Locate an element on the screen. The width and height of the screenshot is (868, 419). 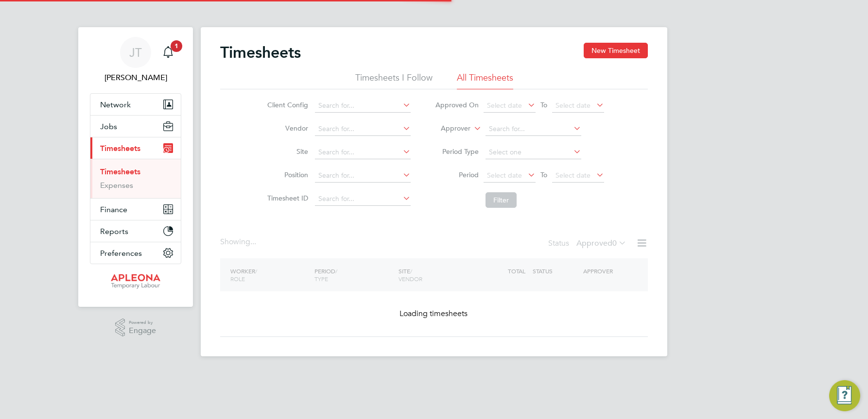
label: Timesheet ID is located at coordinates (286, 199).